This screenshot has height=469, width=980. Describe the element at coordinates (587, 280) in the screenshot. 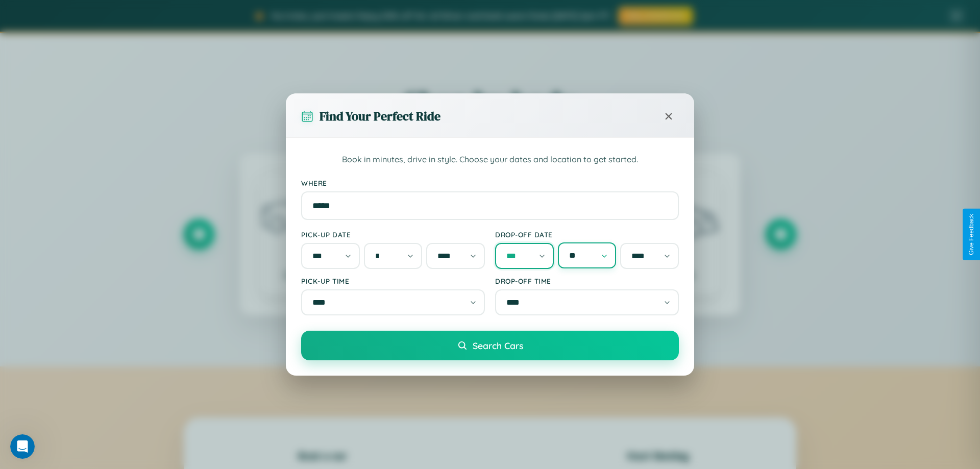

I see `label: Drop-off Time` at that location.